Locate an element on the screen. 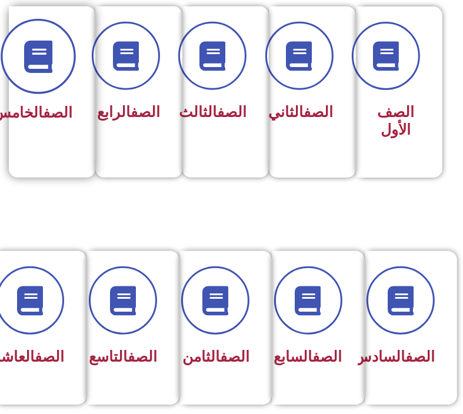  span: السادس is located at coordinates (394, 356).